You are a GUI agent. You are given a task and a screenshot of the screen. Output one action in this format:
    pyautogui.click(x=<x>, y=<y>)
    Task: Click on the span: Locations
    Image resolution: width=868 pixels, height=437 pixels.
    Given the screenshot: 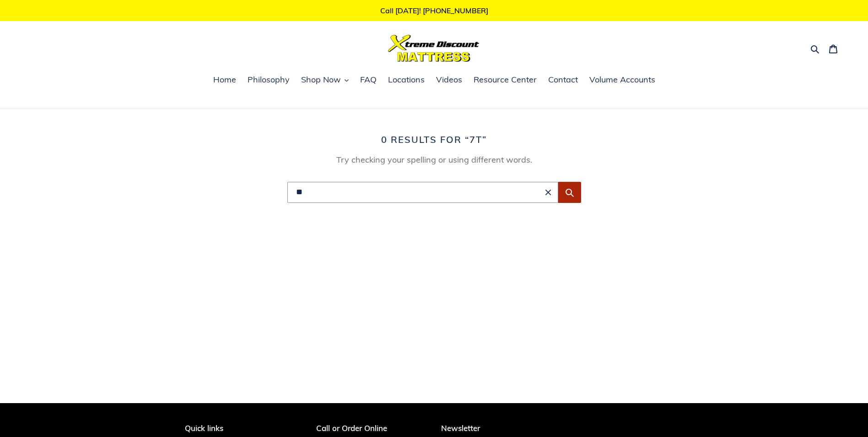 What is the action you would take?
    pyautogui.click(x=406, y=80)
    